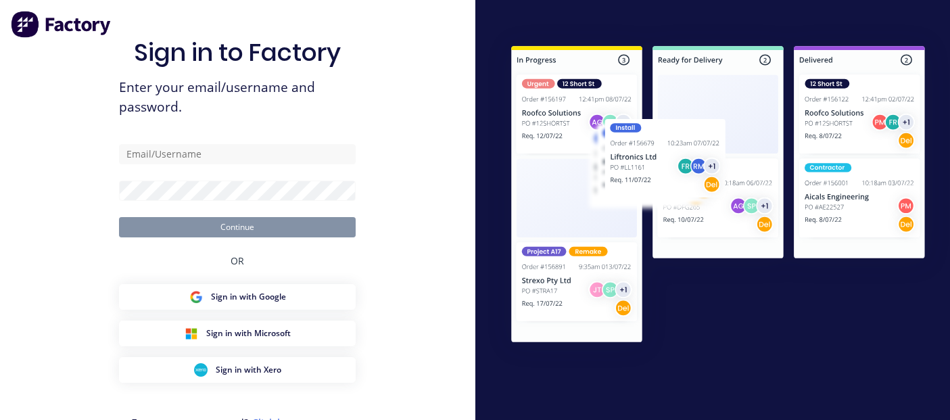 Image resolution: width=950 pixels, height=420 pixels. What do you see at coordinates (248, 333) in the screenshot?
I see `span: Sign in with Microsoft` at bounding box center [248, 333].